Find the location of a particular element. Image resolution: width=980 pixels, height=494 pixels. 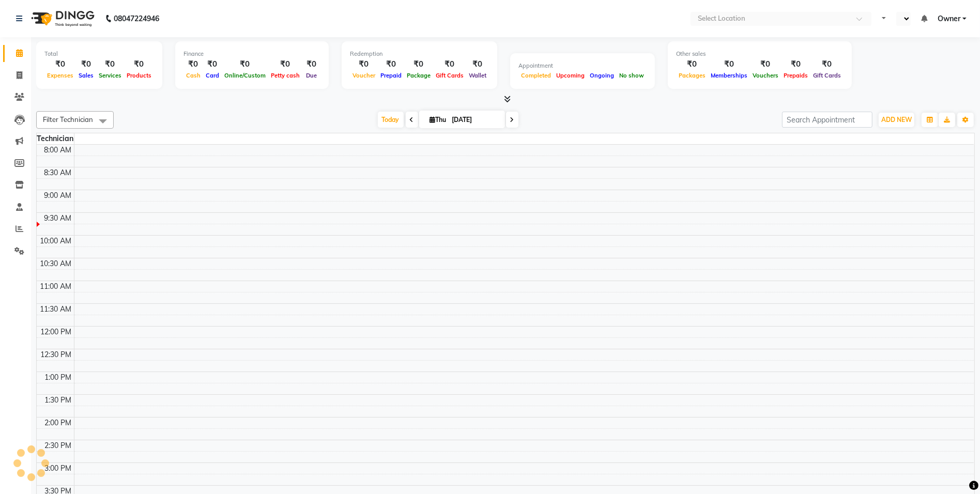

span: Vouchers is located at coordinates (765, 76).